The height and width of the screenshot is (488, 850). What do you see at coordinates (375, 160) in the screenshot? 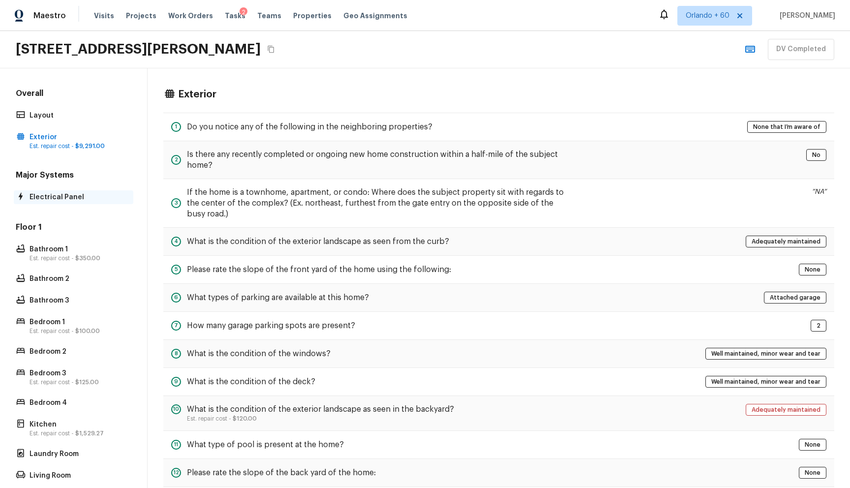
I see `h5: Is there any recently completed or ongoing new home construction within a half-mile of the subjec...` at bounding box center [375, 160].